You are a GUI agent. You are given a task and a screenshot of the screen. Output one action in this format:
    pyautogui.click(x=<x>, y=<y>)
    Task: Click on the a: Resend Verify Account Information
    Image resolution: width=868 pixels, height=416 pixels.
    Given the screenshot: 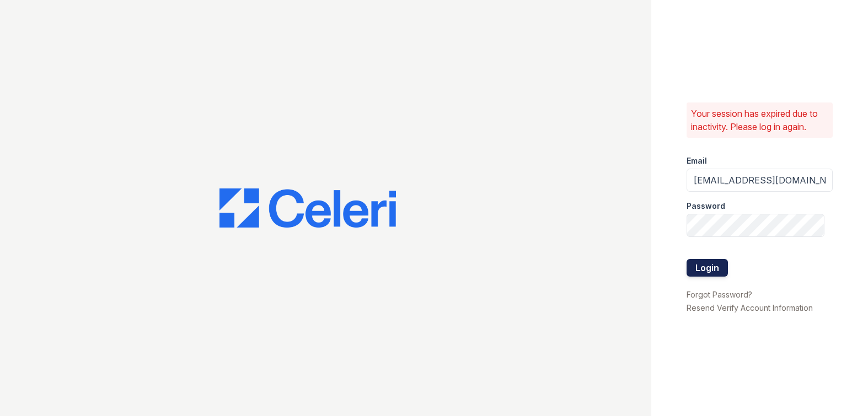 What is the action you would take?
    pyautogui.click(x=749, y=308)
    